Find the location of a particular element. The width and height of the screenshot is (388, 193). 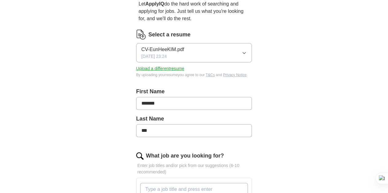

label: What job are you looking for? is located at coordinates (185, 156).